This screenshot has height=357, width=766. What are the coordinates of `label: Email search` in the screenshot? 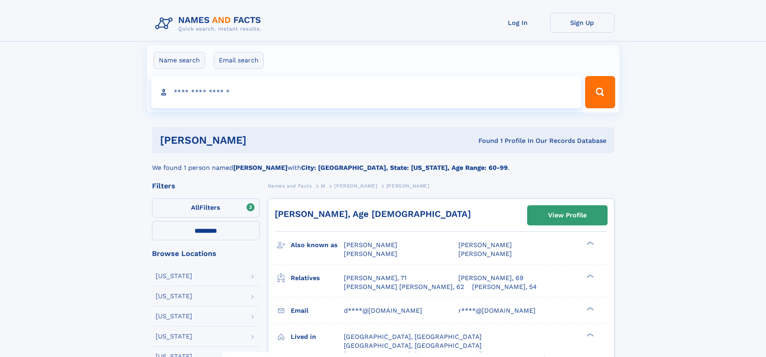 It's located at (238, 60).